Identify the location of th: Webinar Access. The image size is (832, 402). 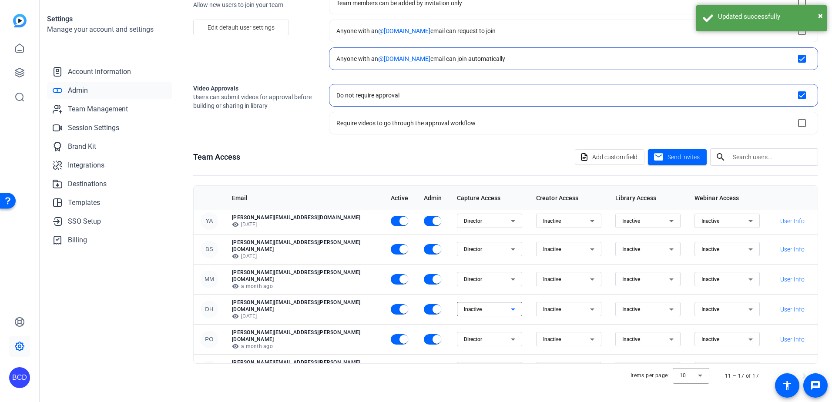
(727, 198).